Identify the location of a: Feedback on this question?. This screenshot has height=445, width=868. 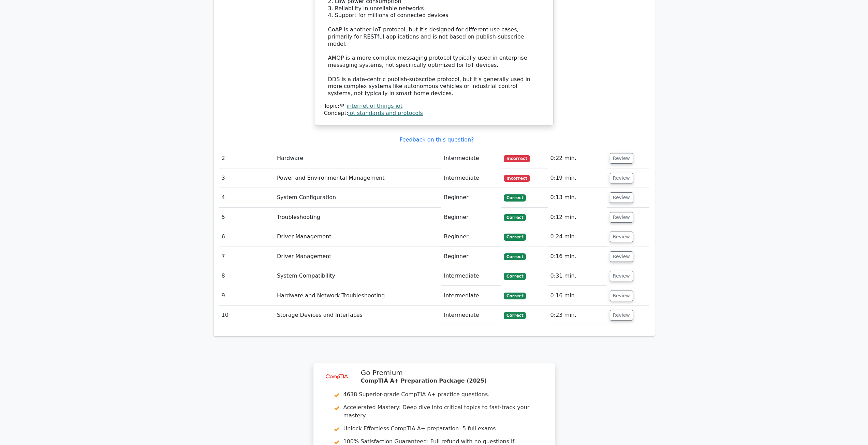
(436, 139).